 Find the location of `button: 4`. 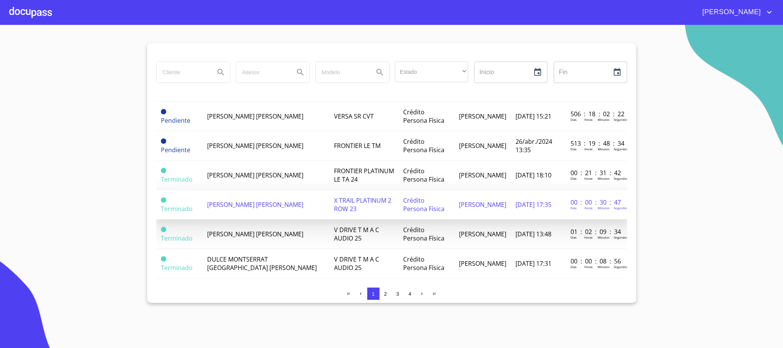

button: 4 is located at coordinates (410, 293).